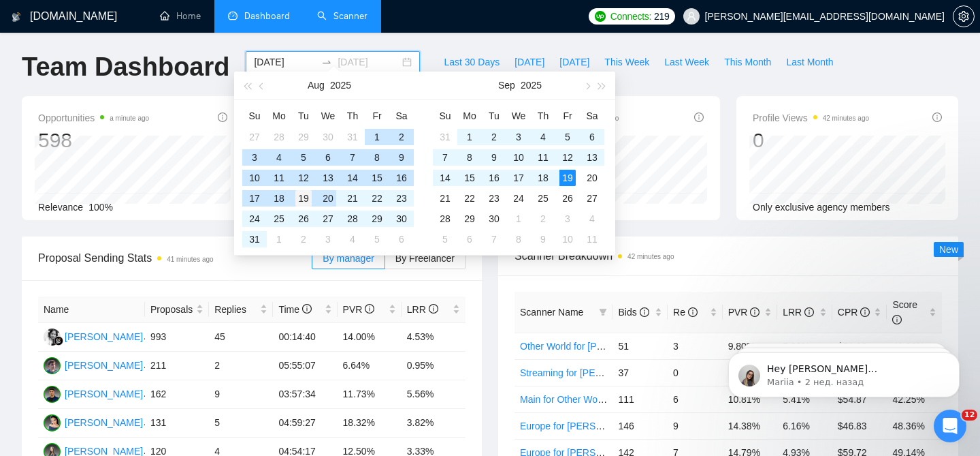  I want to click on td: 2025-09-26, so click(568, 198).